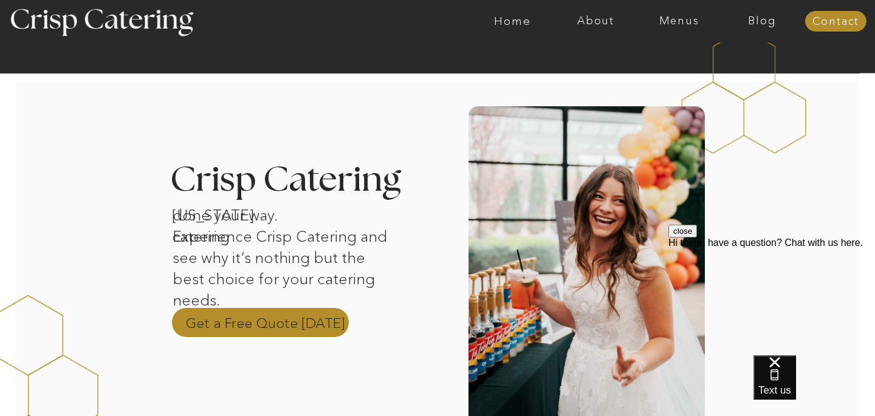 The width and height of the screenshot is (875, 416). What do you see at coordinates (595, 21) in the screenshot?
I see `a: About` at bounding box center [595, 21].